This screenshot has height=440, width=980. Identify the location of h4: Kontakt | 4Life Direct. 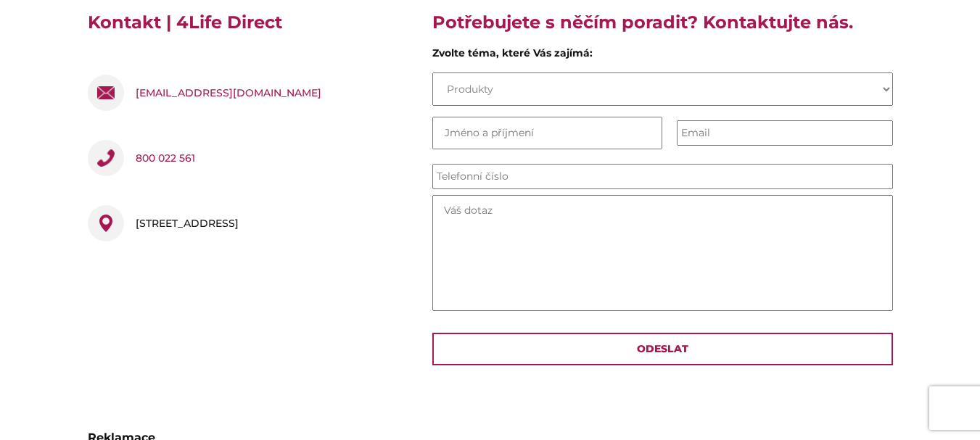
(249, 28).